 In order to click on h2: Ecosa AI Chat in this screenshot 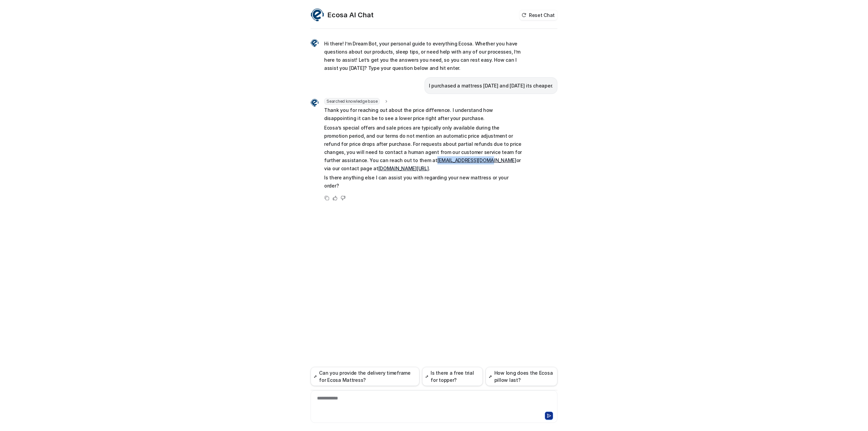, I will do `click(351, 15)`.